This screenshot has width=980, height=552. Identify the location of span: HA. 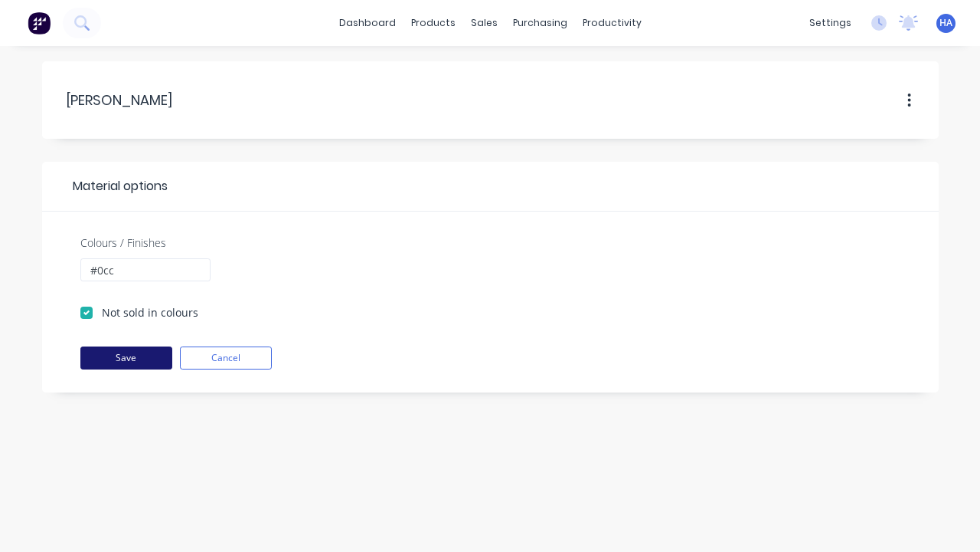
(946, 23).